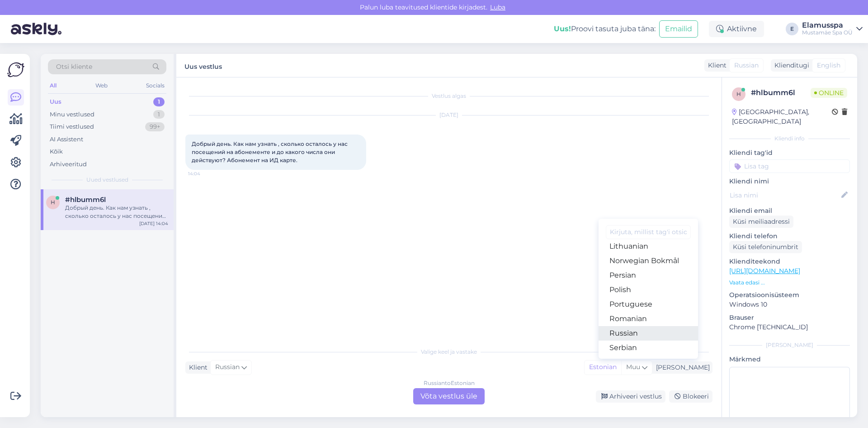 Image resolution: width=868 pixels, height=428 pixels. Describe the element at coordinates (15, 70) in the screenshot. I see `img: Askly Logo` at that location.